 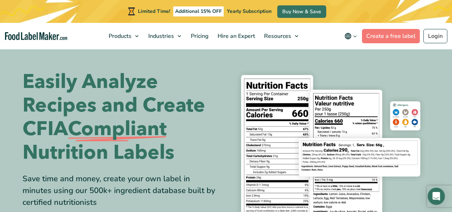 What do you see at coordinates (436, 196) in the screenshot?
I see `div: Open Intercom Messenger` at bounding box center [436, 196].